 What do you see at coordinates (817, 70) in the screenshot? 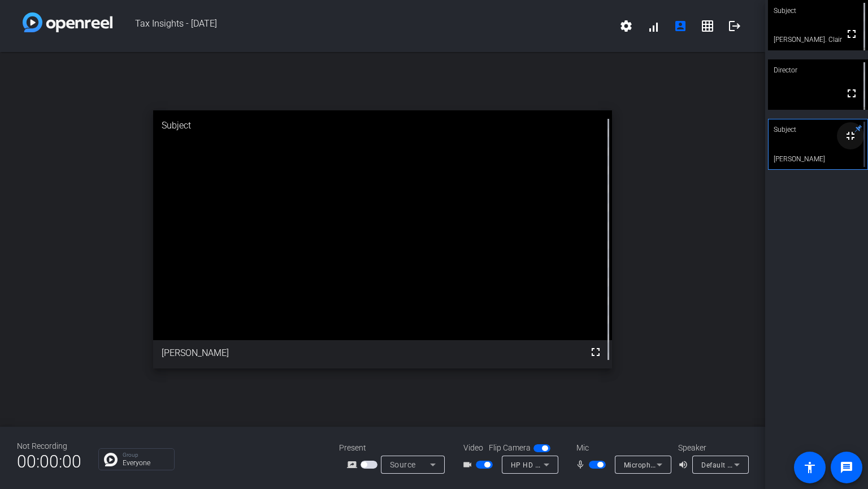
I see `div: Director` at bounding box center [817, 70].